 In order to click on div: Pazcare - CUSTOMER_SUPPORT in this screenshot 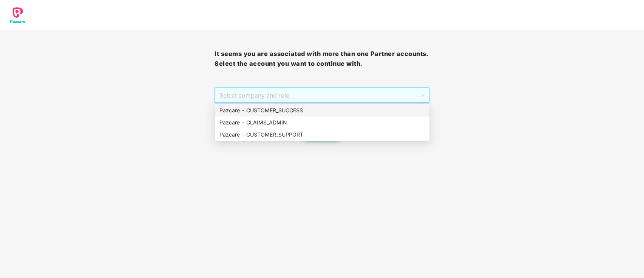, I will do `click(322, 135)`.